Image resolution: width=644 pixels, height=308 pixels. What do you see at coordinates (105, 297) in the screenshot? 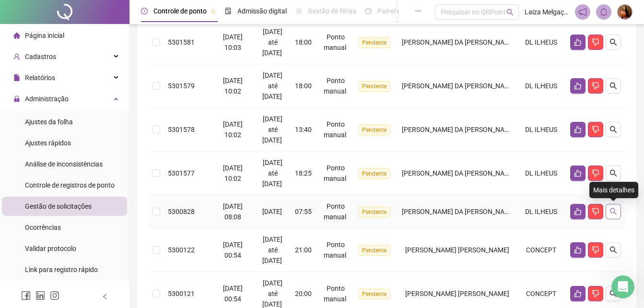
I see `span: left` at bounding box center [105, 297].